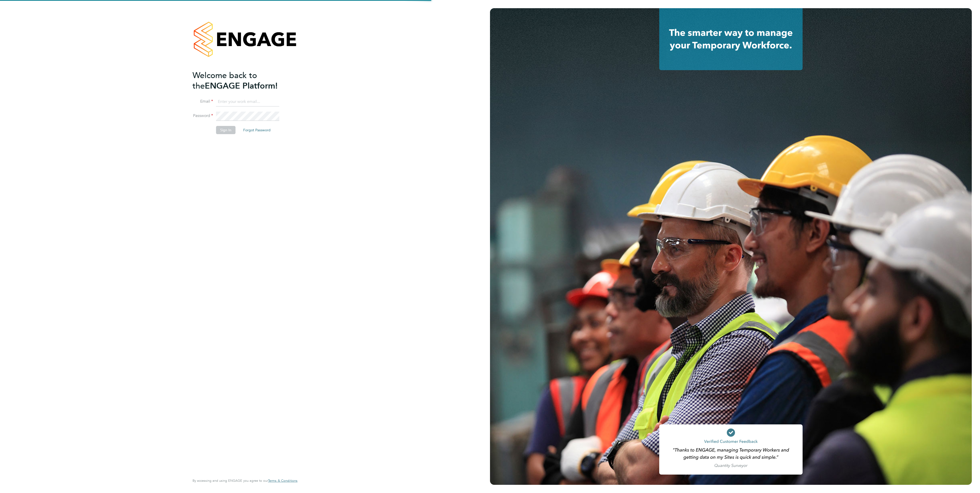 This screenshot has height=493, width=980. I want to click on button: Forgot Password, so click(257, 130).